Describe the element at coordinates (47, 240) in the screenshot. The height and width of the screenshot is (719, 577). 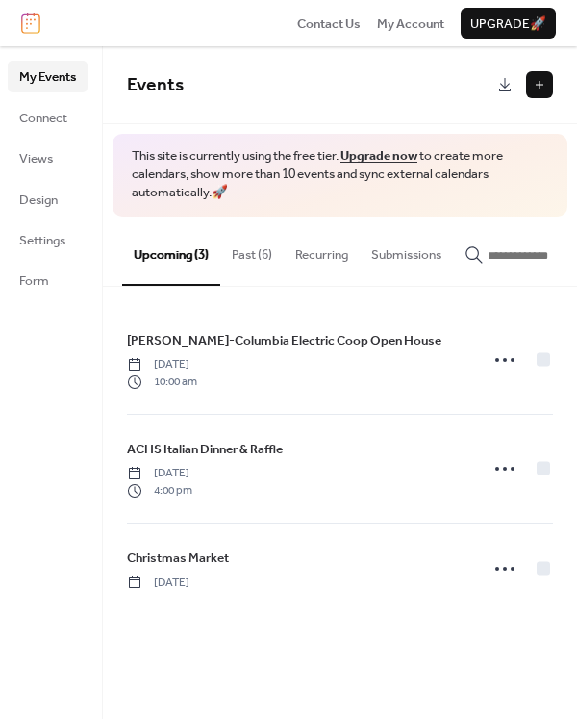
I see `a: Settings` at that location.